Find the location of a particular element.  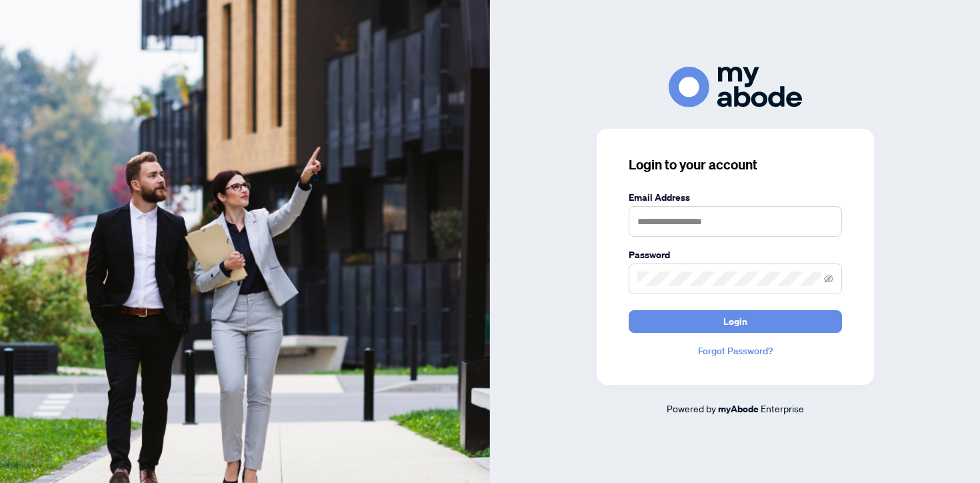

label: Email Address is located at coordinates (735, 197).